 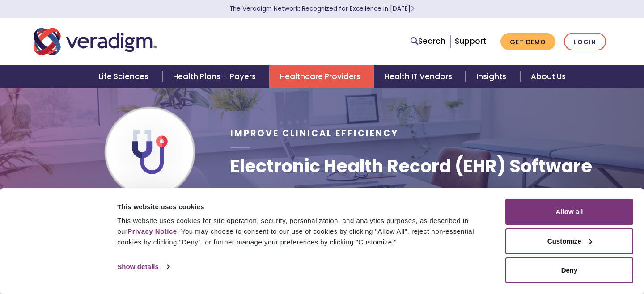 I want to click on a: Healthcare Providers, so click(x=322, y=76).